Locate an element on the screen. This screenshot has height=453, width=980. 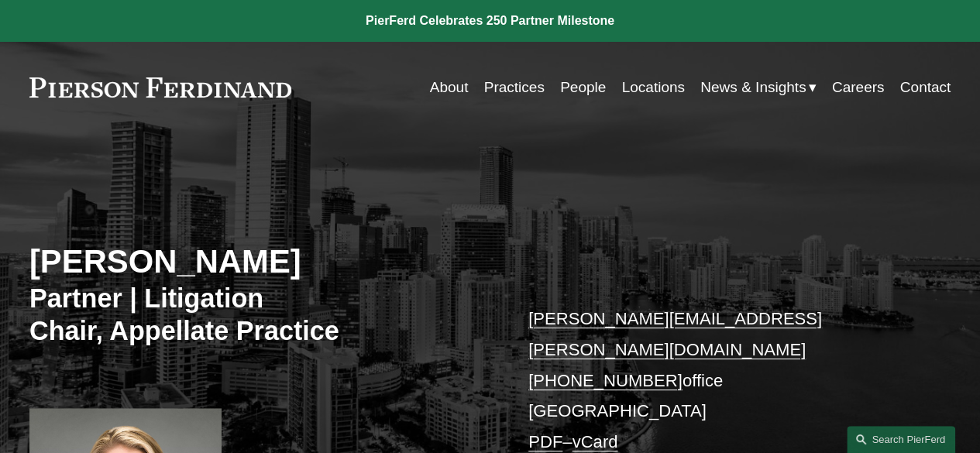
h3: Partner | Litigation Chair, Appellate Practice is located at coordinates (259, 315).